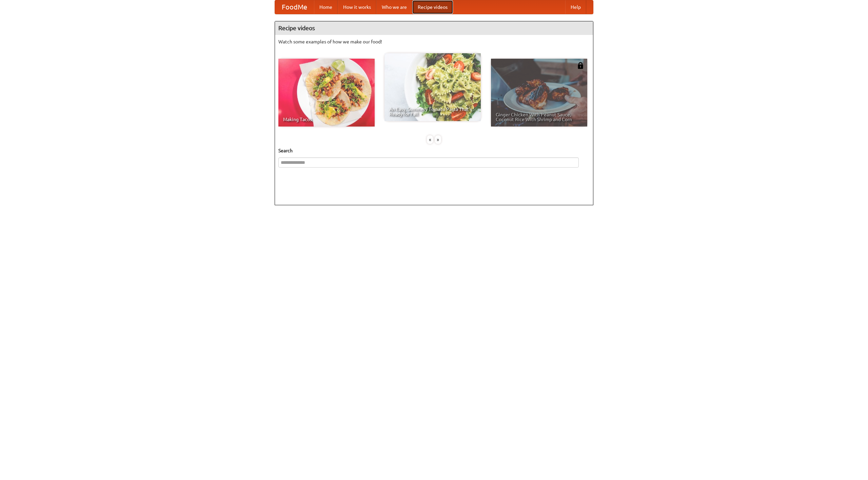 The image size is (868, 480). Describe the element at coordinates (326, 92) in the screenshot. I see `a: Making Tacos` at that location.